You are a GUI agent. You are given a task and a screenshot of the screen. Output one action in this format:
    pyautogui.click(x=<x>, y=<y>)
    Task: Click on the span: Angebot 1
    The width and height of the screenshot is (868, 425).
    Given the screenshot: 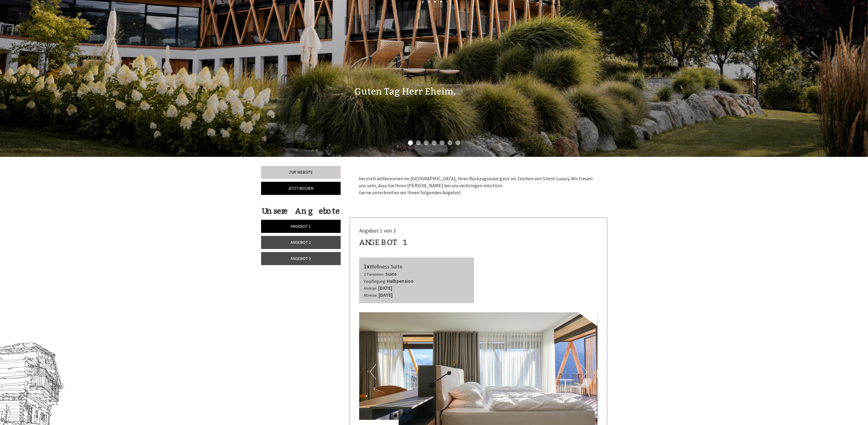 What is the action you would take?
    pyautogui.click(x=300, y=226)
    